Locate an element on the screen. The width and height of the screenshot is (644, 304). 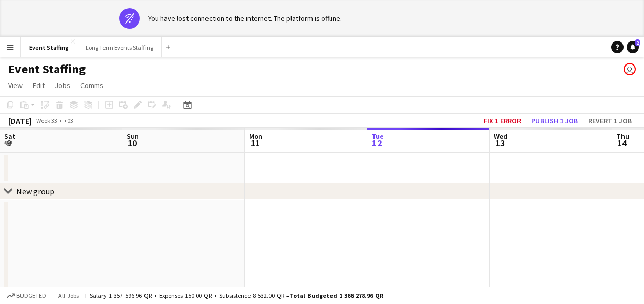
a: 2 is located at coordinates (633, 47).